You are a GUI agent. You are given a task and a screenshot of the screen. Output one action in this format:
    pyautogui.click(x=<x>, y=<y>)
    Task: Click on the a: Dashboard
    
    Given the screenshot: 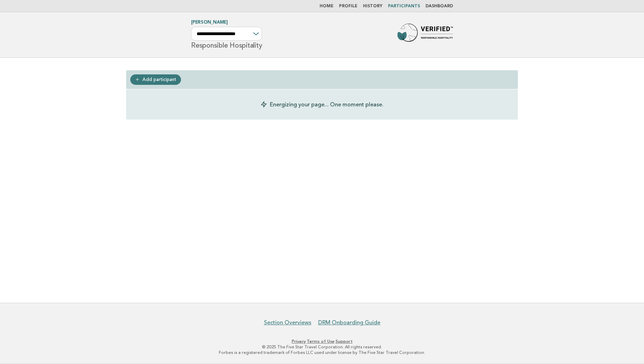 What is the action you would take?
    pyautogui.click(x=439, y=6)
    